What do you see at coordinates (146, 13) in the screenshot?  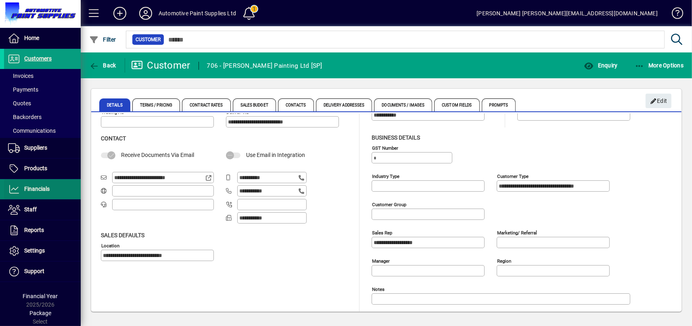 I see `button: Profile` at bounding box center [146, 13].